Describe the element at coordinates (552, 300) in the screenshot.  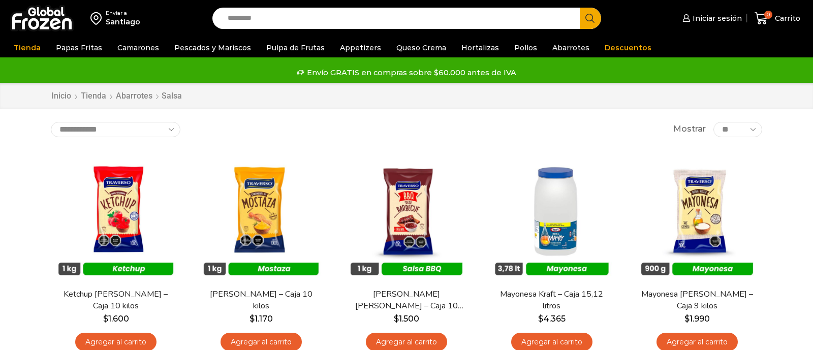
I see `a: Mayonesa Kraft – Caja 15,12 litros` at that location.